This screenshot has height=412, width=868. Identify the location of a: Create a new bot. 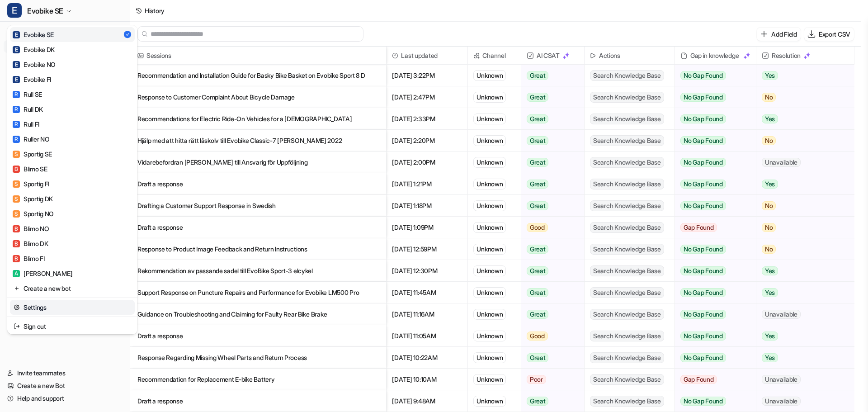
(73, 288).